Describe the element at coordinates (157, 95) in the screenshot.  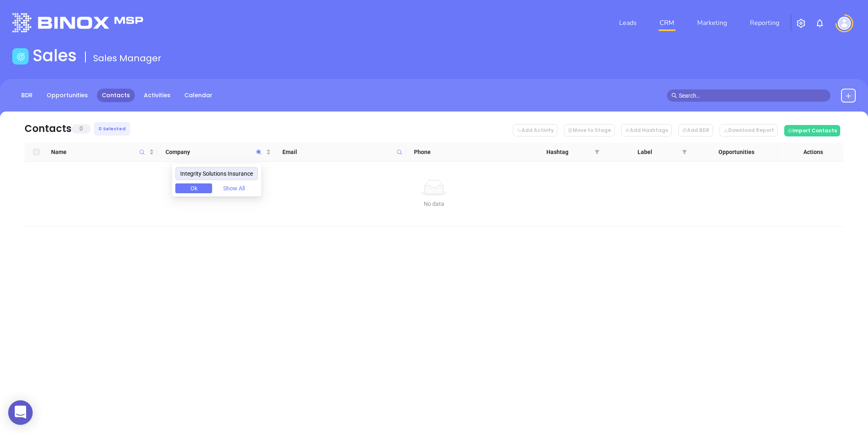
I see `a: Activities` at that location.